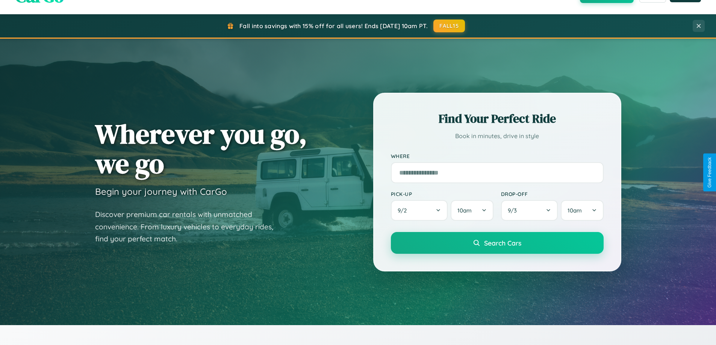  Describe the element at coordinates (497, 243) in the screenshot. I see `button: Search Cars` at that location.